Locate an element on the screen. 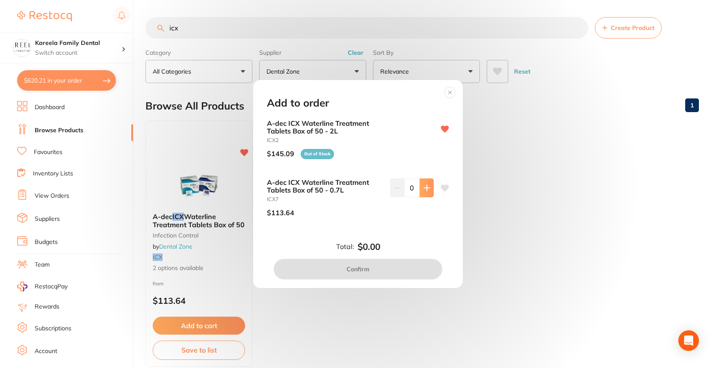 This screenshot has width=716, height=368. b: A-dec ICX Waterline Treatment Tablets Box of 50 - 2L is located at coordinates (325, 127).